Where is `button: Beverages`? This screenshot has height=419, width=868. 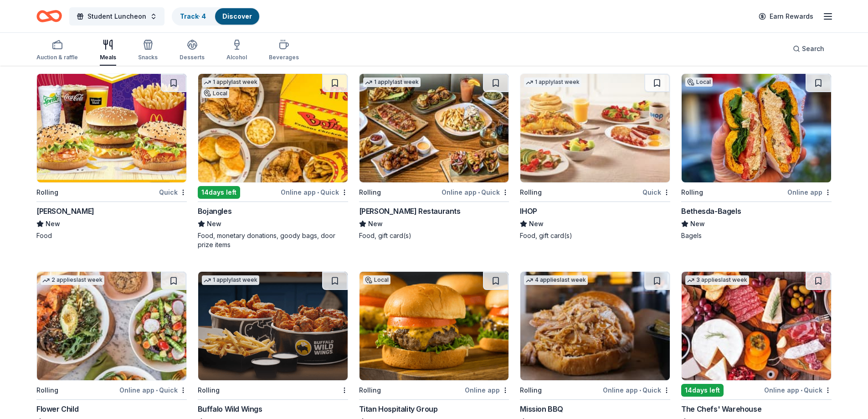
button: Beverages is located at coordinates (284, 51).